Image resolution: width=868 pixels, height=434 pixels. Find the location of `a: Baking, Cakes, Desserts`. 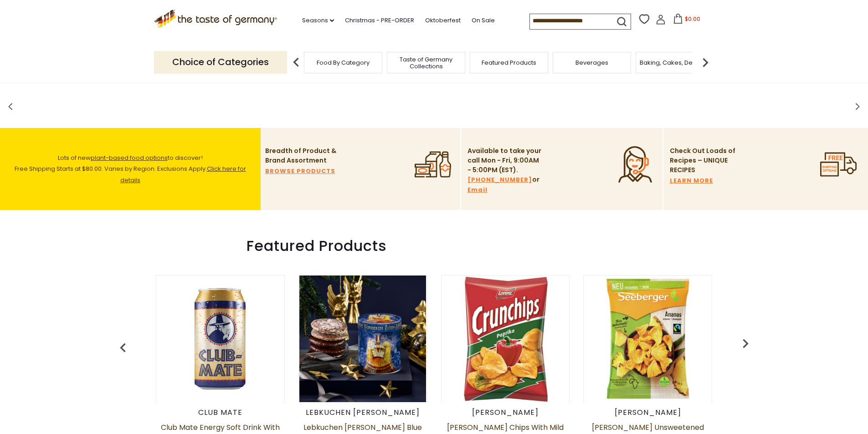

a: Baking, Cakes, Desserts is located at coordinates (674, 63).